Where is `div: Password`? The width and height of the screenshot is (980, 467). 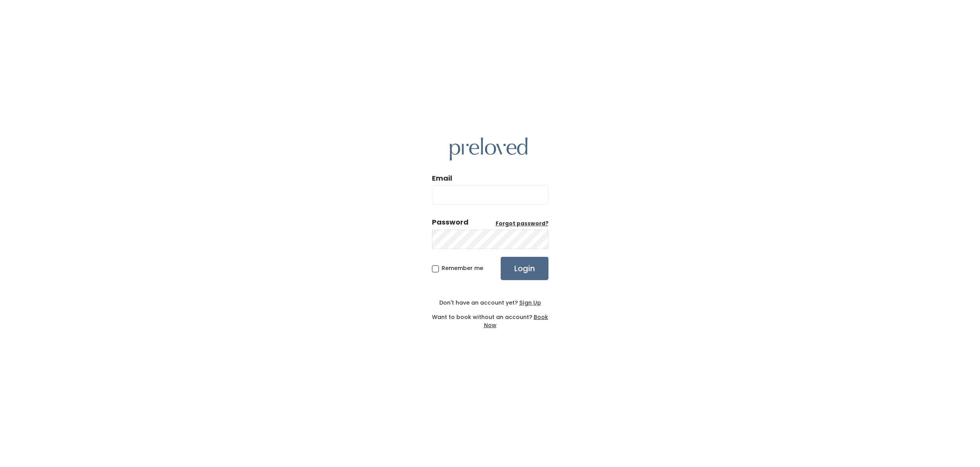 div: Password is located at coordinates (450, 222).